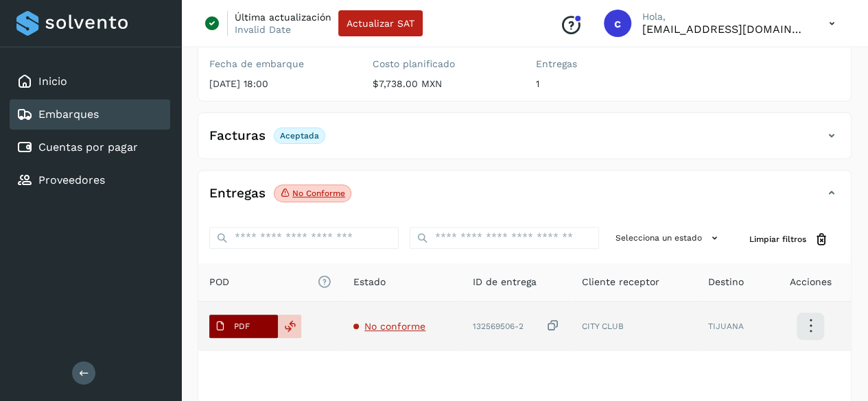 The image size is (868, 401). I want to click on div: Proveedores, so click(90, 181).